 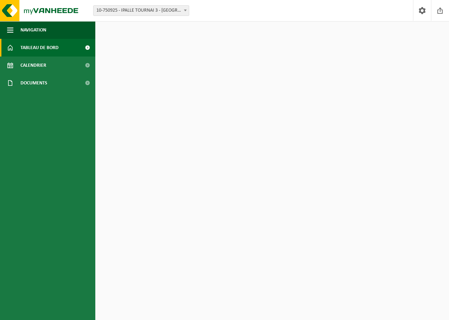 What do you see at coordinates (34, 83) in the screenshot?
I see `span: Documents` at bounding box center [34, 83].